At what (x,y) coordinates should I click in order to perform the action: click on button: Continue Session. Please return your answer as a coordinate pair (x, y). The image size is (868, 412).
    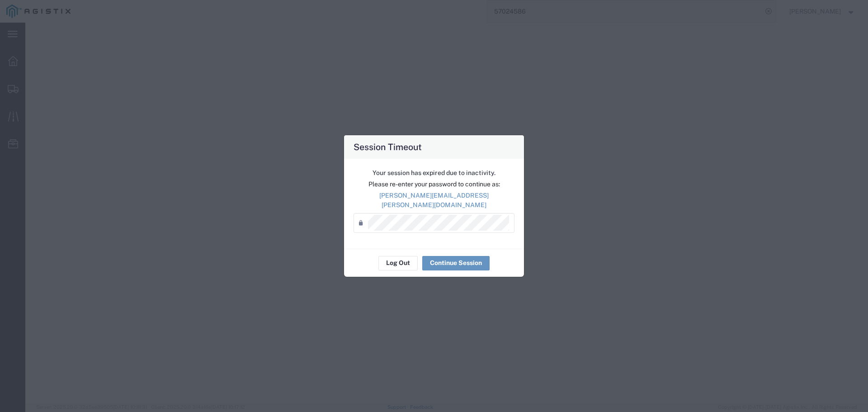
    Looking at the image, I should click on (455, 263).